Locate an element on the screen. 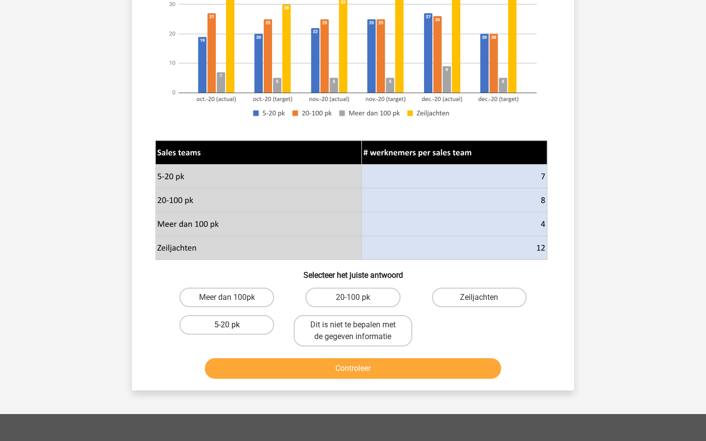 This screenshot has height=441, width=706. h6: Selecteer het juiste antwoord is located at coordinates (353, 271).